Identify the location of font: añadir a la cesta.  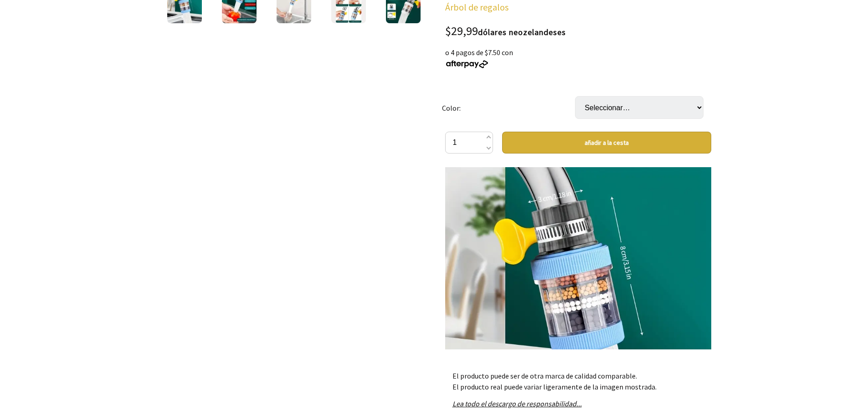
(607, 143).